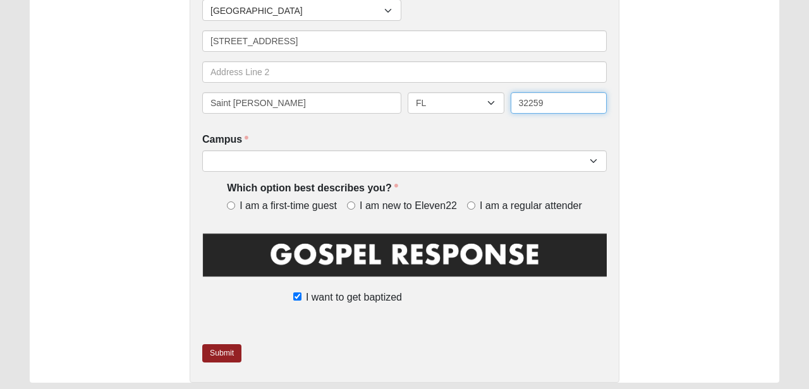 Image resolution: width=809 pixels, height=389 pixels. What do you see at coordinates (302, 103) in the screenshot?
I see `input: City` at bounding box center [302, 103].